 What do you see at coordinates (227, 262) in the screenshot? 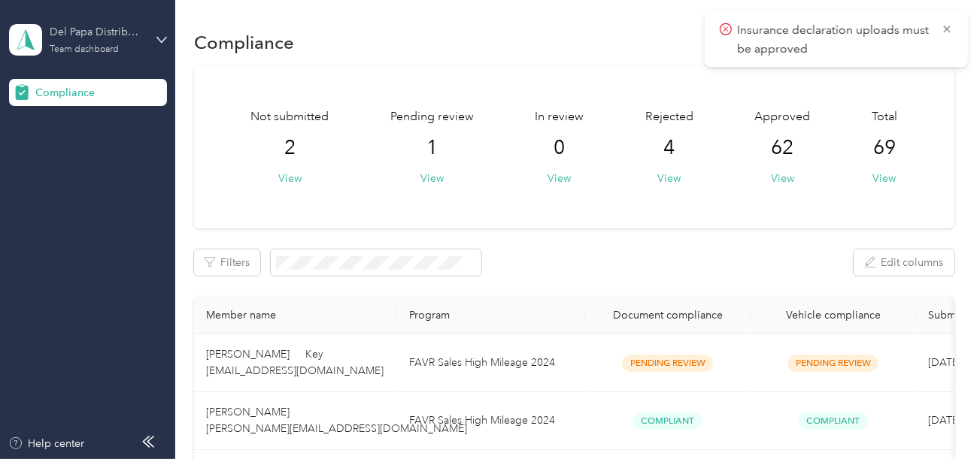
I see `button: Filters` at bounding box center [227, 262].